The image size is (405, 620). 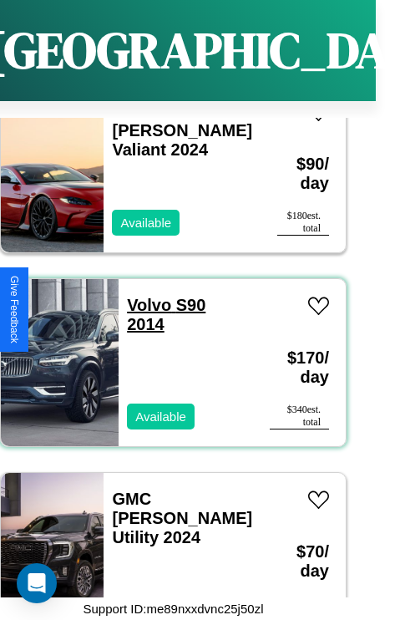 What do you see at coordinates (174, 608) in the screenshot?
I see `p: Support ID: me89nxxdvnc25j50zl` at bounding box center [174, 608].